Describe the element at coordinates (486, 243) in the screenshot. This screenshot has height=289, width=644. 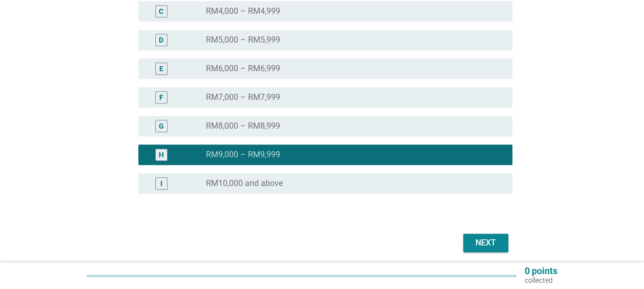
I see `button: Next` at that location.